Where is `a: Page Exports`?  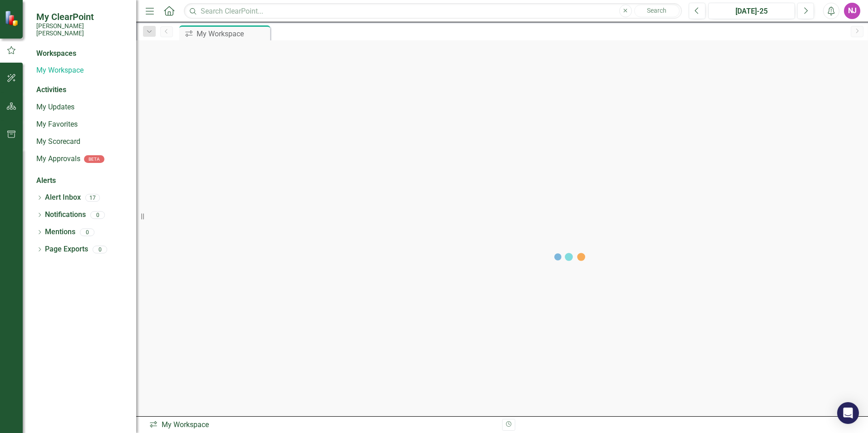
a: Page Exports is located at coordinates (66, 250).